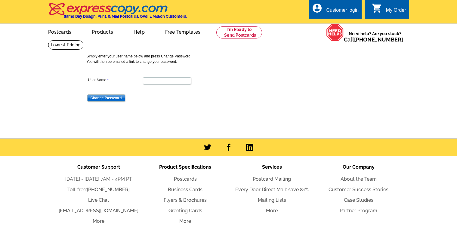 The height and width of the screenshot is (227, 457). Describe the element at coordinates (185, 210) in the screenshot. I see `a: Greeting Cards` at that location.